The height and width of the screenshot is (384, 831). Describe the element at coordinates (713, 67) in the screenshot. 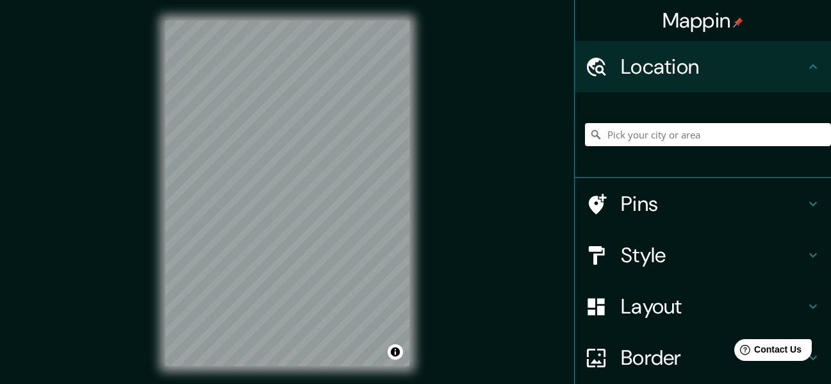

I see `h4: Location` at that location.